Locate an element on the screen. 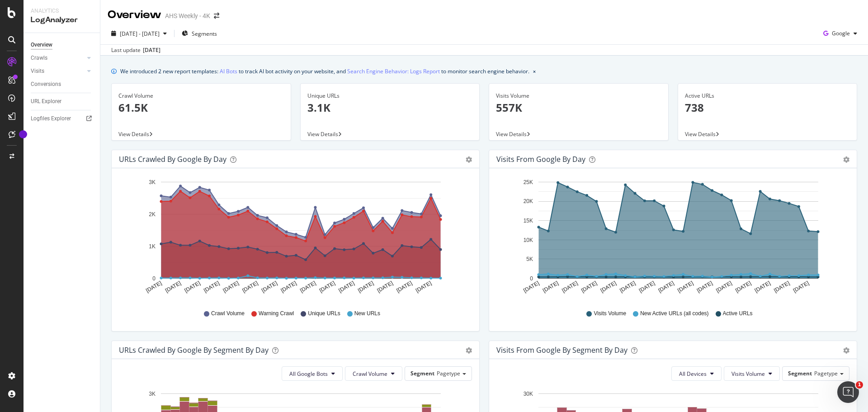  a: Crawls is located at coordinates (57, 58).